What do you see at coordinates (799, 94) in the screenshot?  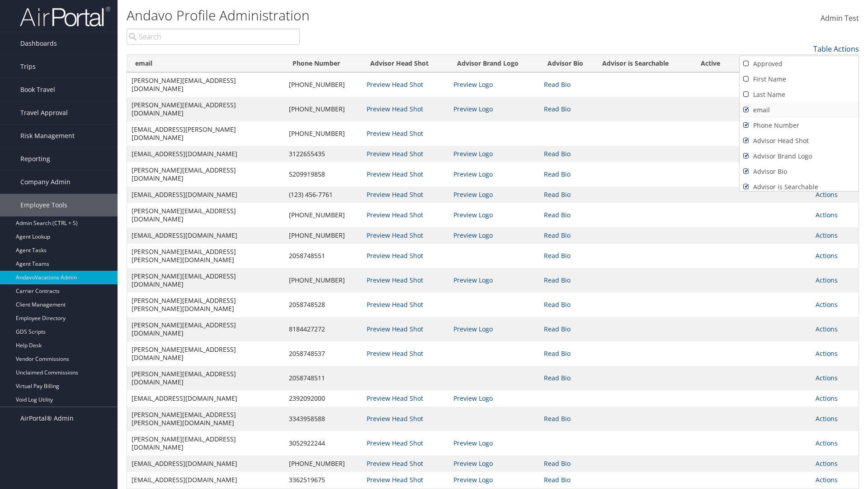 I see `a: Last Name` at bounding box center [799, 94].